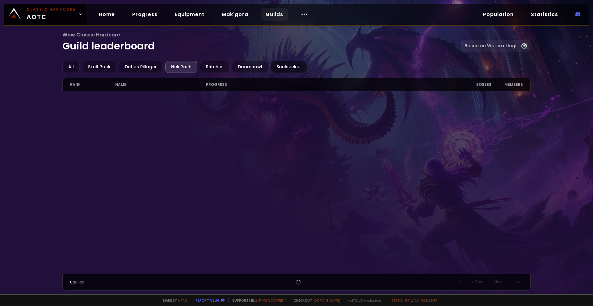 The height and width of the screenshot is (306, 593). I want to click on a: Classic HardcoreAOTC, so click(45, 14).